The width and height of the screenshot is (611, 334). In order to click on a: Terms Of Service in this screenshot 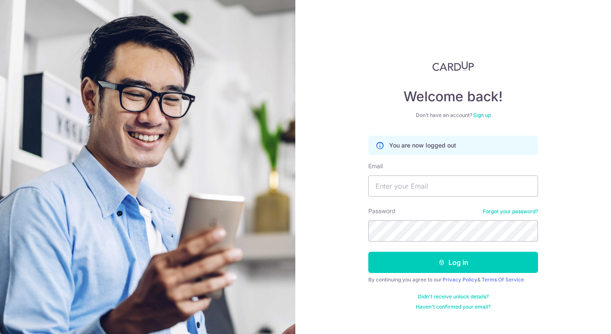, I will do `click(503, 280)`.